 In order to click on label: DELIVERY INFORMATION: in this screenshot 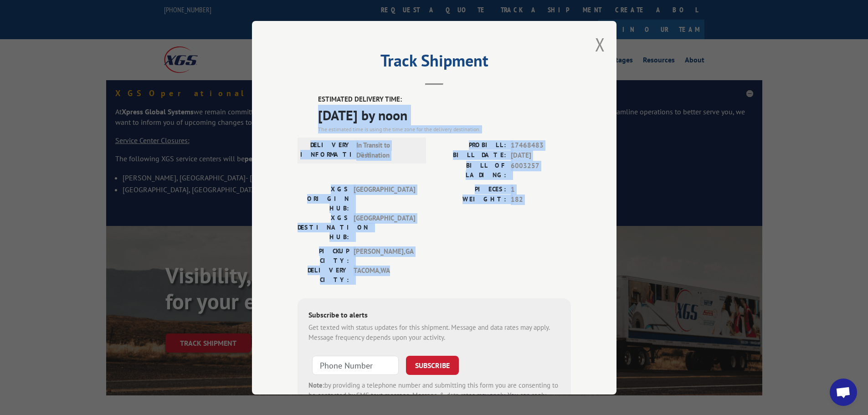, I will do `click(326, 150)`.